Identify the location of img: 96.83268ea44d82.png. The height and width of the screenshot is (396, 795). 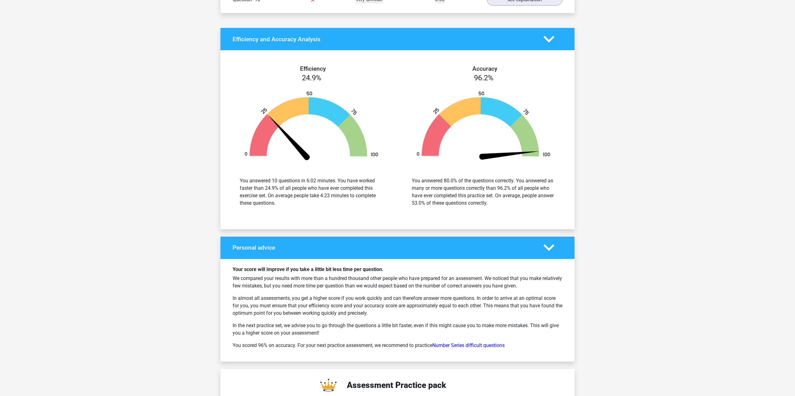
(483, 126).